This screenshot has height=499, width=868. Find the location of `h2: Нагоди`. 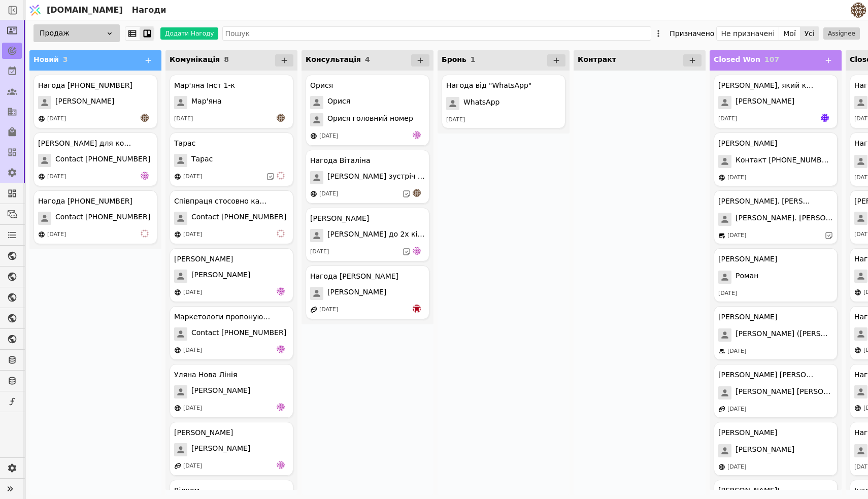

h2: Нагоди is located at coordinates (147, 10).